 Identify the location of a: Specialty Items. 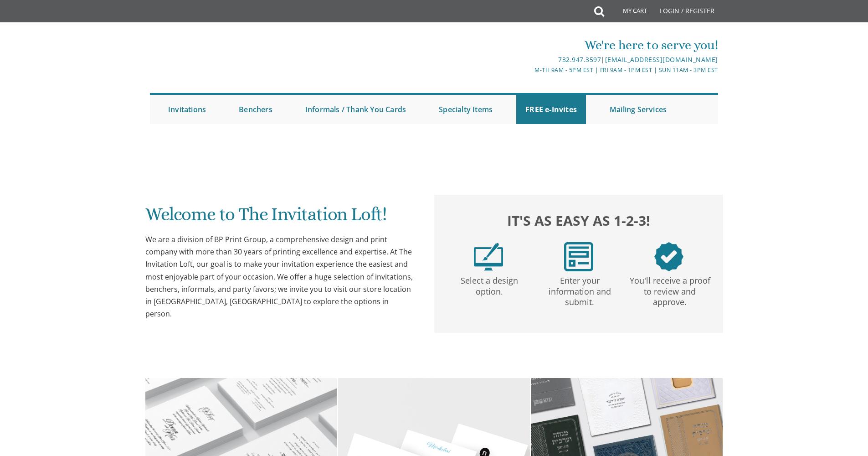
(466, 110).